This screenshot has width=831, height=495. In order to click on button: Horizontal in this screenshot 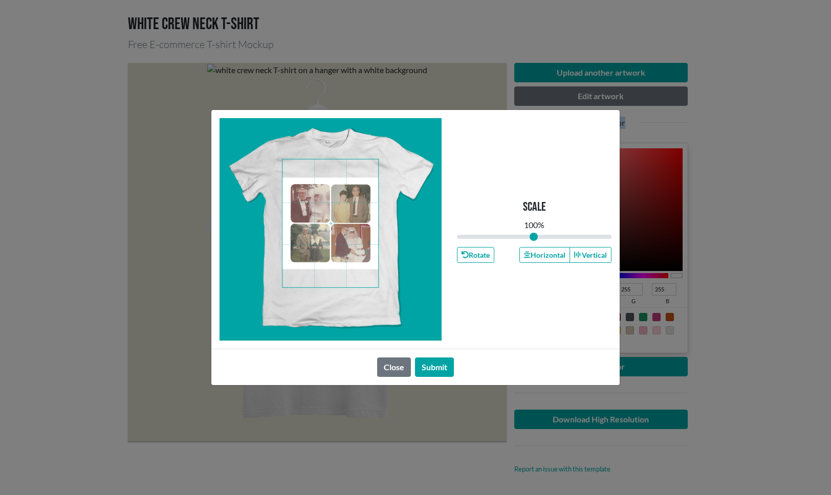, I will do `click(544, 255)`.